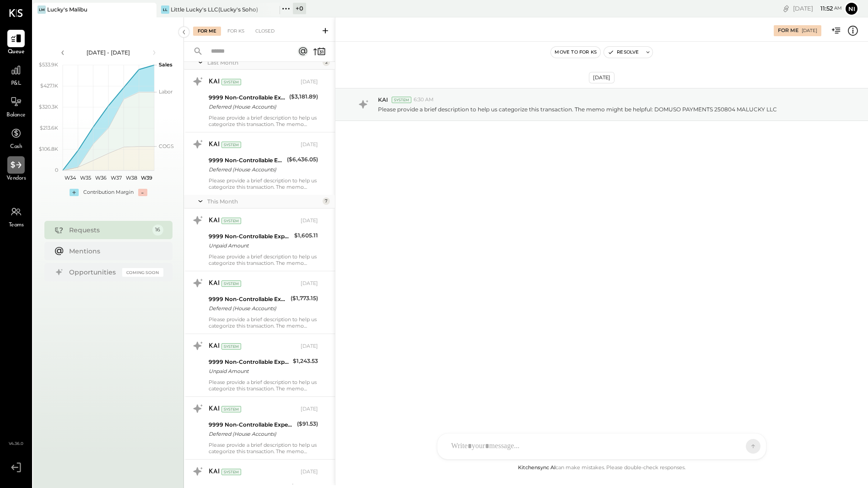  I want to click on div: Coming Soon, so click(143, 272).